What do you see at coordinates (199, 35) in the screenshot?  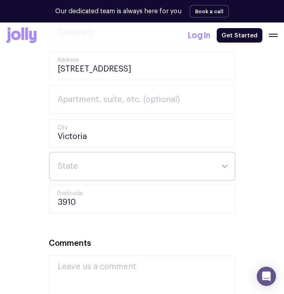 I see `a: Log In` at bounding box center [199, 35].